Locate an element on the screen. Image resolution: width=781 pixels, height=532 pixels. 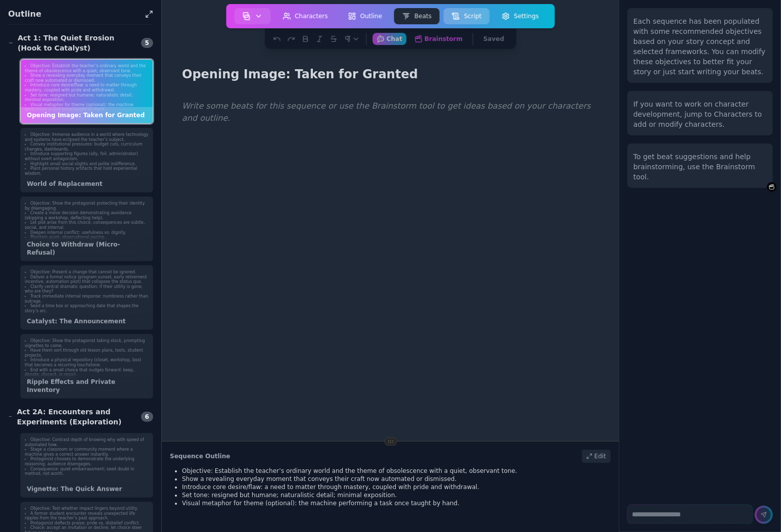
li: Introduce supporting figures (ally, foil, administrator) without overt antagonism. is located at coordinates (86, 156).